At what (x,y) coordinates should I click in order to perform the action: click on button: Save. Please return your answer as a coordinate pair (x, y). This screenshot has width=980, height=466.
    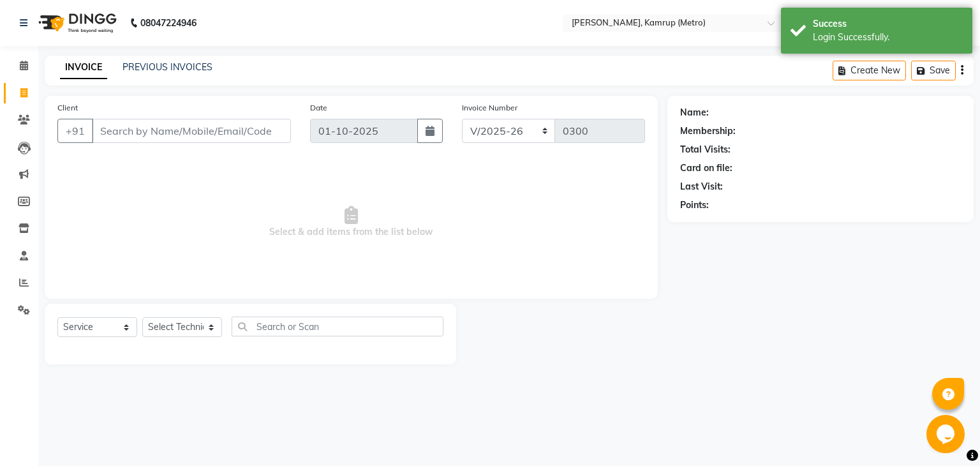
    Looking at the image, I should click on (933, 70).